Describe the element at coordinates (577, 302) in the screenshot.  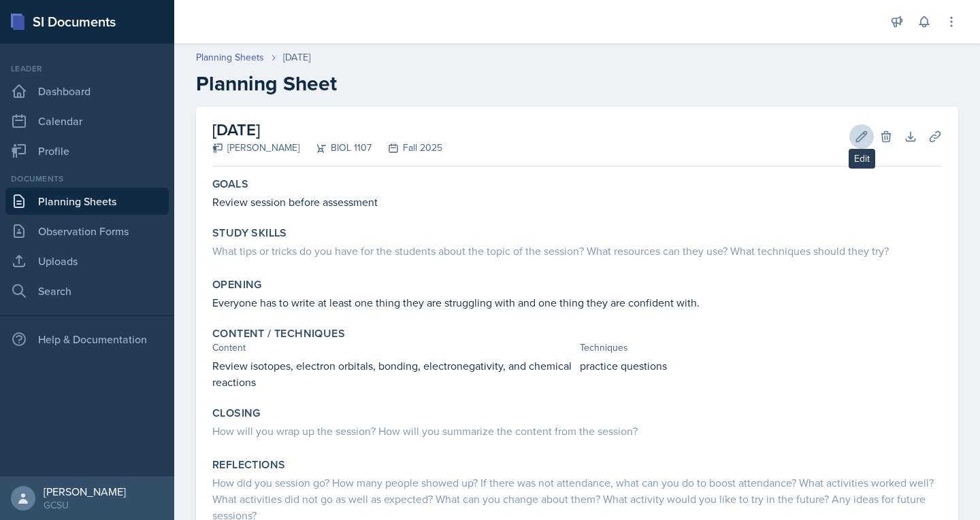
I see `p: Everyone has to write at least one thing they are struggling with and one thing they are confiden...` at that location.